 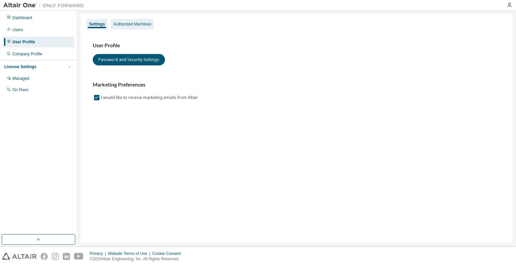 I want to click on img: linkedin.svg, so click(x=66, y=256).